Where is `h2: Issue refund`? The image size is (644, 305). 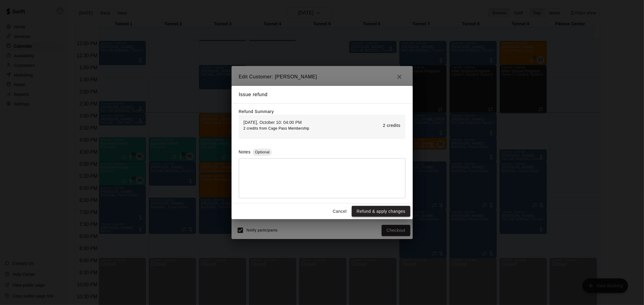 h2: Issue refund is located at coordinates (322, 95).